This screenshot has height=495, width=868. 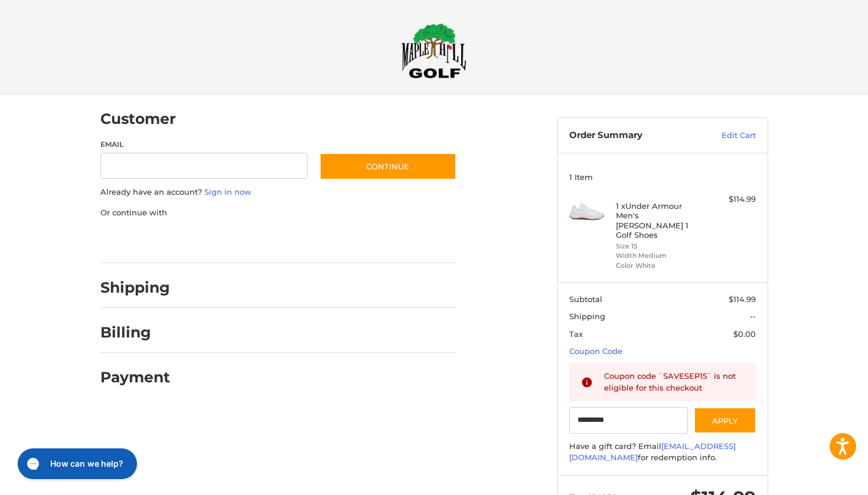 I want to click on h2: Shipping, so click(x=135, y=287).